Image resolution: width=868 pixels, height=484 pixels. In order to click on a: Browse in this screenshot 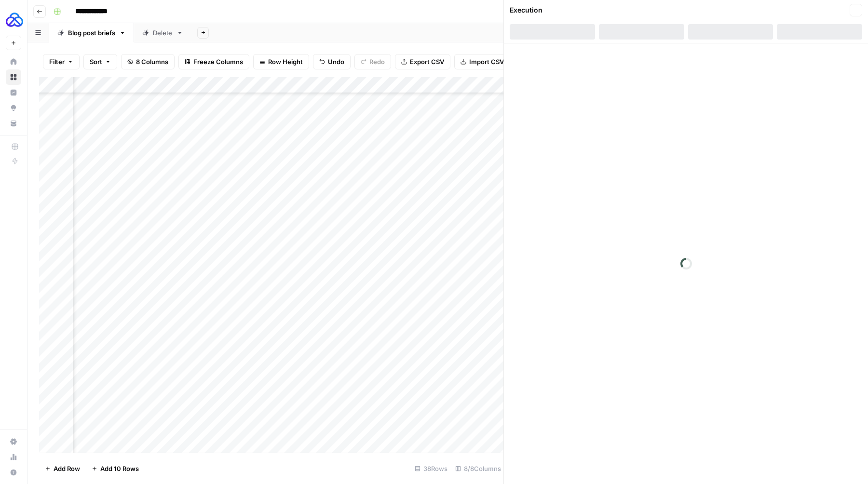, I will do `click(13, 77)`.